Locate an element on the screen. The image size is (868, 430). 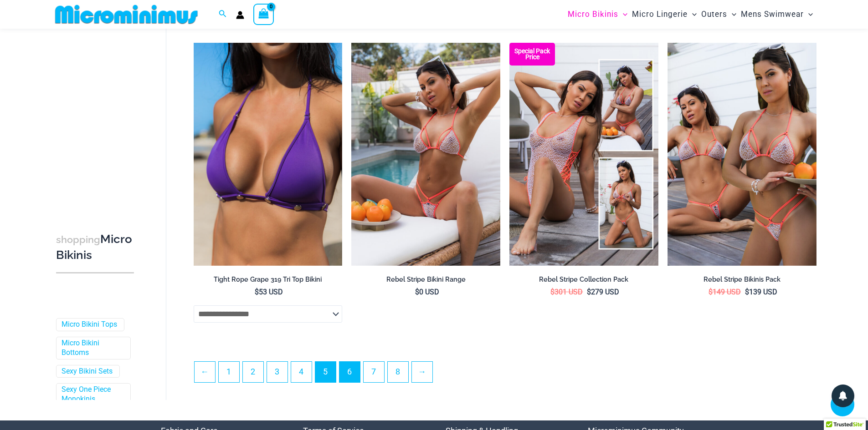
a: Tight Rope Grape 319 Tri Top Bikini is located at coordinates (268, 281).